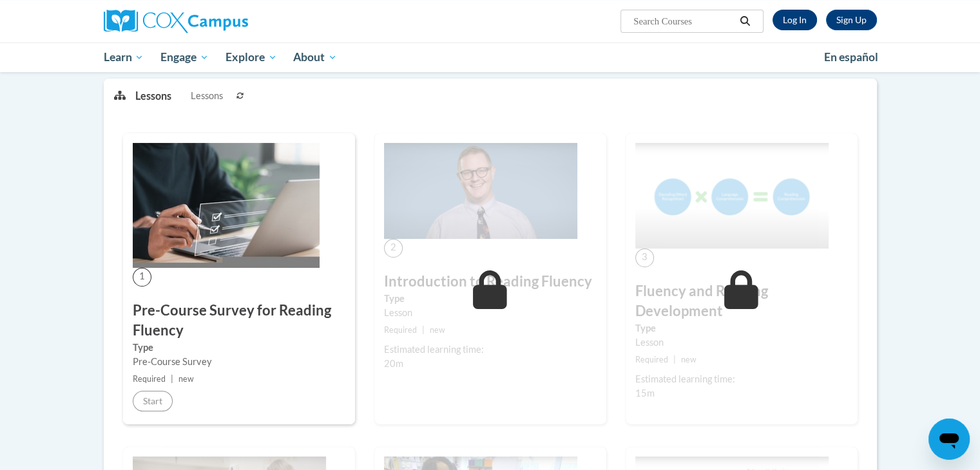  What do you see at coordinates (315, 57) in the screenshot?
I see `span: About` at bounding box center [315, 57].